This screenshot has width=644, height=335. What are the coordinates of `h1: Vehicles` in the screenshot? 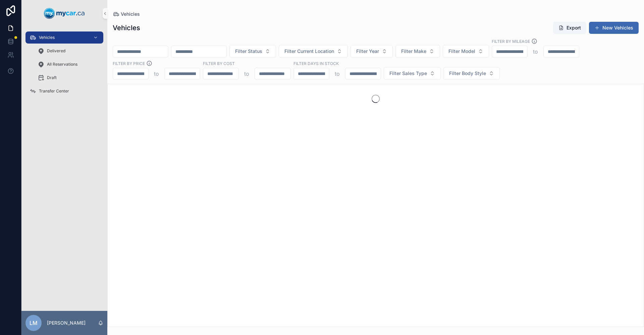 It's located at (127, 28).